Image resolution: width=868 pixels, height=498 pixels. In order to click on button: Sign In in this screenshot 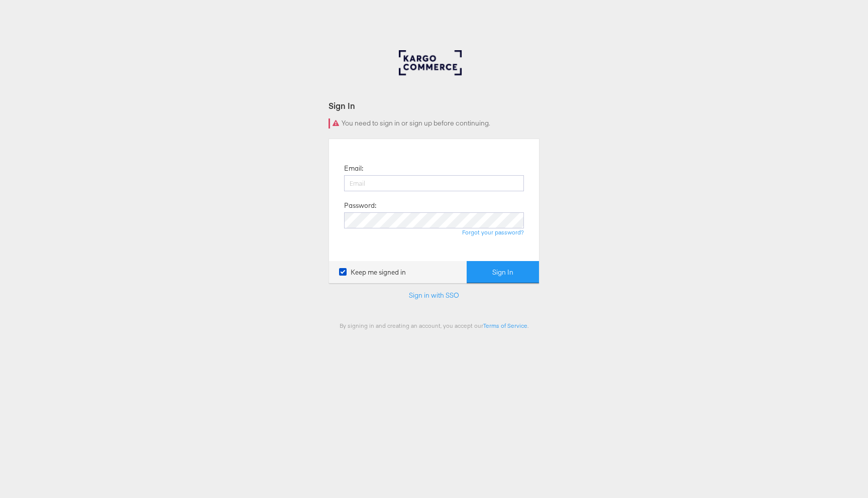, I will do `click(503, 272)`.